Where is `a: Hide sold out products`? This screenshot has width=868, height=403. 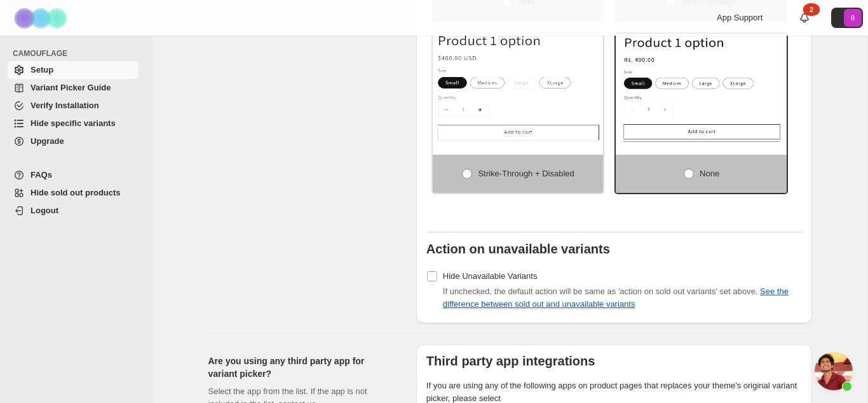
a: Hide sold out products is located at coordinates (73, 193).